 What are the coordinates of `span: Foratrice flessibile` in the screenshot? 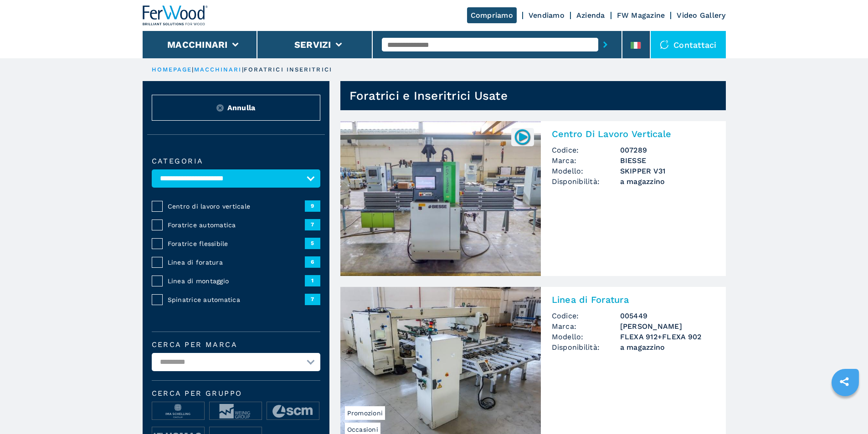 It's located at (236, 244).